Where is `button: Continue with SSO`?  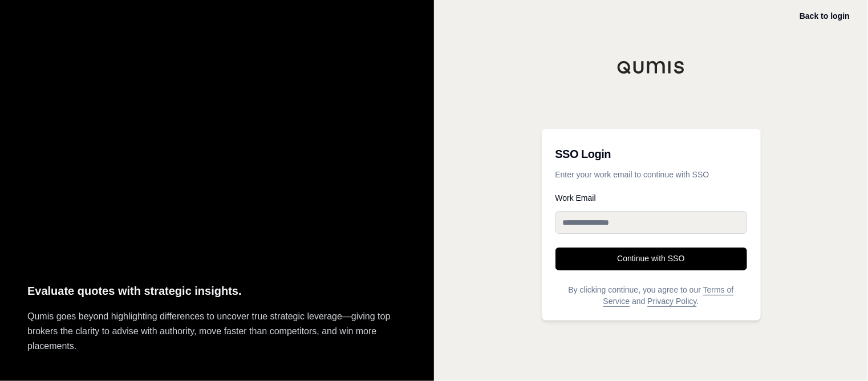 button: Continue with SSO is located at coordinates (651, 260).